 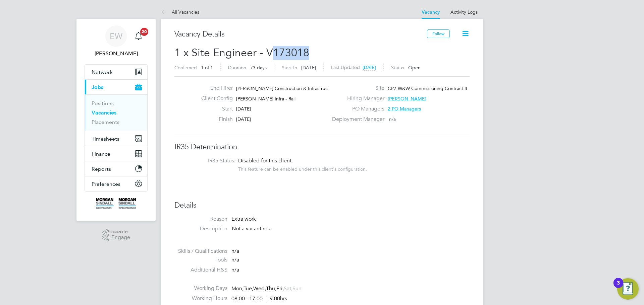 I want to click on label: Start, so click(x=214, y=109).